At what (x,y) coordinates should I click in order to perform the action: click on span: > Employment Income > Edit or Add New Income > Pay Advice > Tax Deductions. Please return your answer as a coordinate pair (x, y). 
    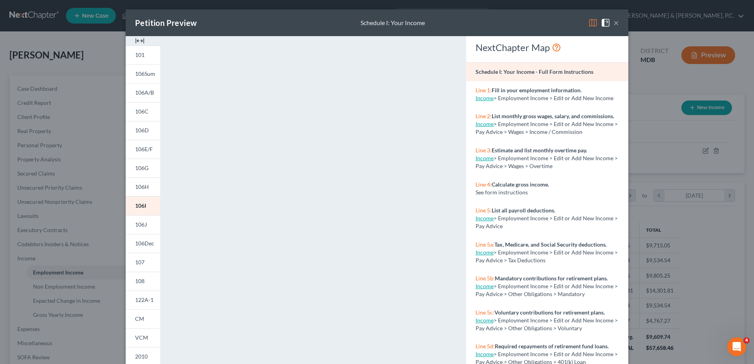
    Looking at the image, I should click on (547, 256).